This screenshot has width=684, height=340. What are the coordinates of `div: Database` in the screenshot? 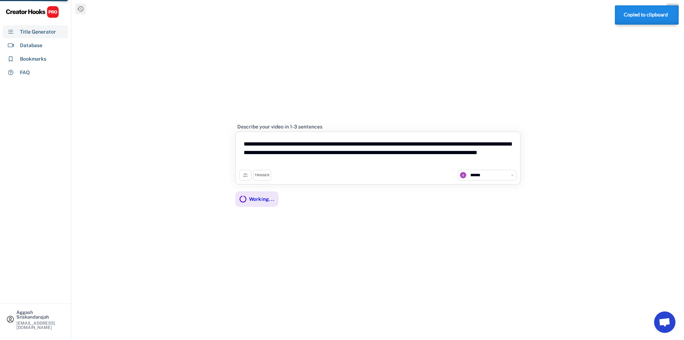 It's located at (31, 45).